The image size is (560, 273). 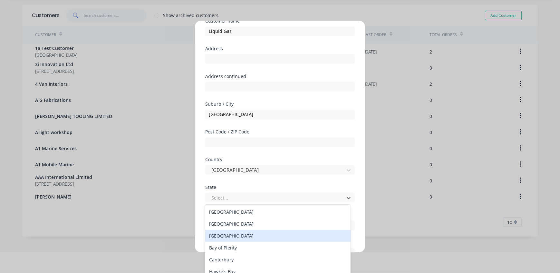 What do you see at coordinates (278, 248) in the screenshot?
I see `div: Bay of Plenty` at bounding box center [278, 248].